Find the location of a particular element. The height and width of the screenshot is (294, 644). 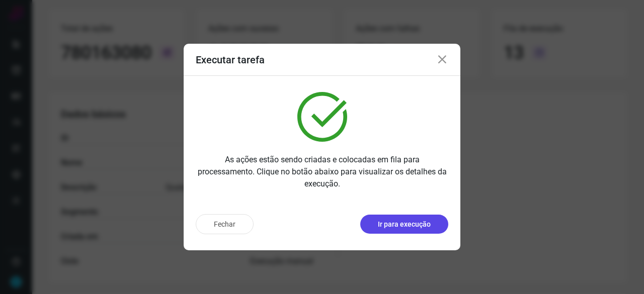

p: Ir para execução is located at coordinates (404, 224).